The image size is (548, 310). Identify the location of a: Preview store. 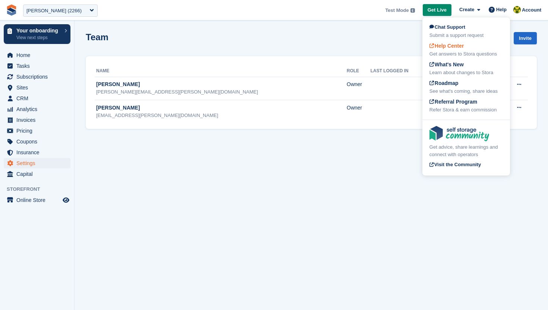
(66, 200).